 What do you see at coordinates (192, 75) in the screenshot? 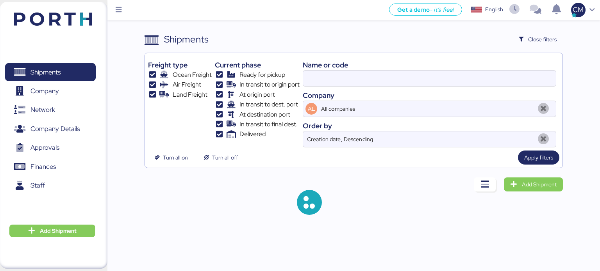
I see `span: Ocean Freight` at bounding box center [192, 75].